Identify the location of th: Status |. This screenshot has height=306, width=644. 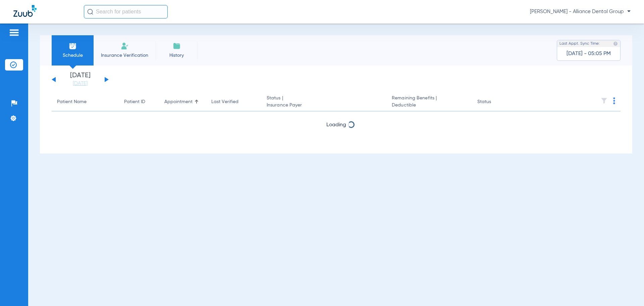
(324, 102).